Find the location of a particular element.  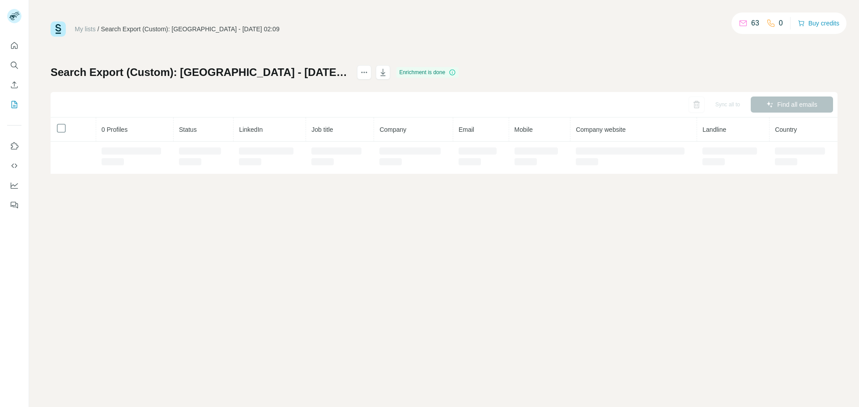

button: Feedback is located at coordinates (14, 205).